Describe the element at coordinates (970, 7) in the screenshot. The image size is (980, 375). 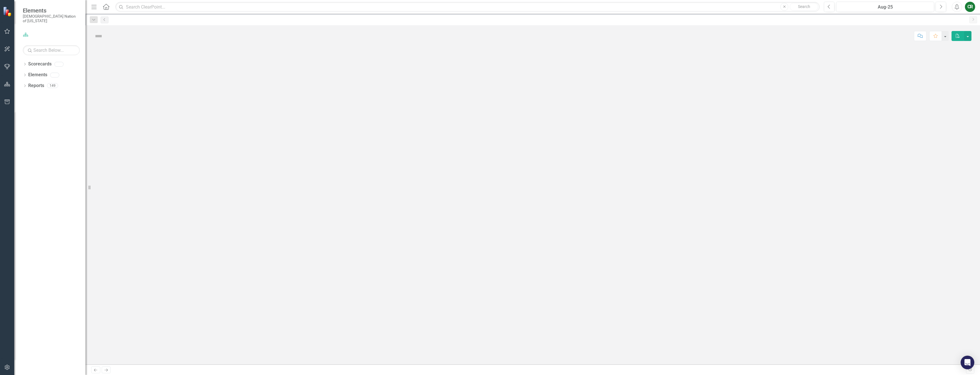
I see `div: CR` at that location.